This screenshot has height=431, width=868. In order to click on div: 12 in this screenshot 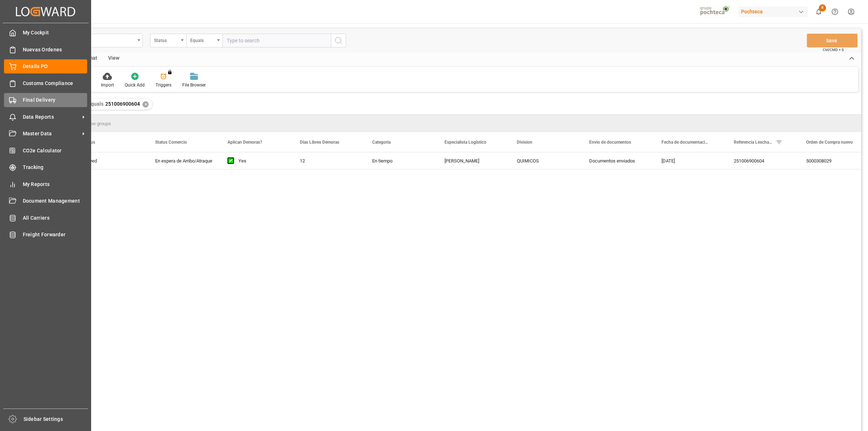, I will do `click(327, 160)`.